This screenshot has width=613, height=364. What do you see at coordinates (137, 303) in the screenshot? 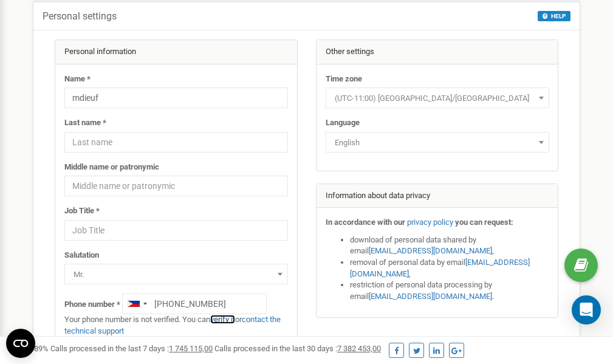
I see `div: Telephone country code` at bounding box center [137, 303].